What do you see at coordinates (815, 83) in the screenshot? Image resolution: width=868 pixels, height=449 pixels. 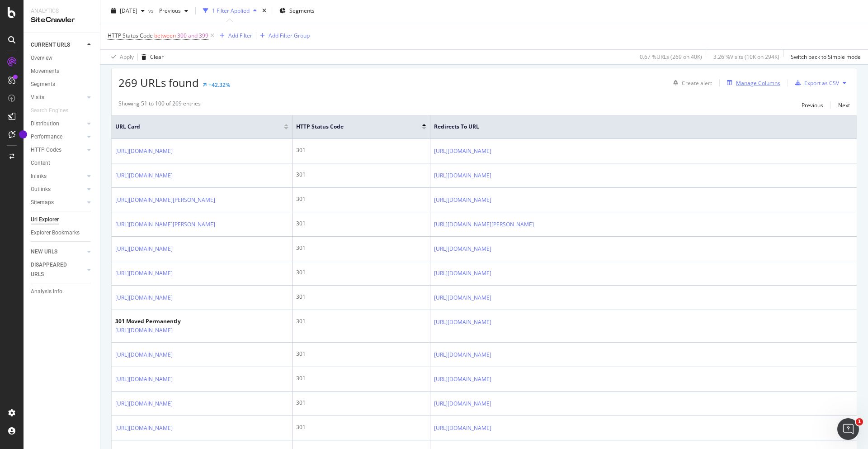 I see `button: Export as CSV` at bounding box center [815, 83].